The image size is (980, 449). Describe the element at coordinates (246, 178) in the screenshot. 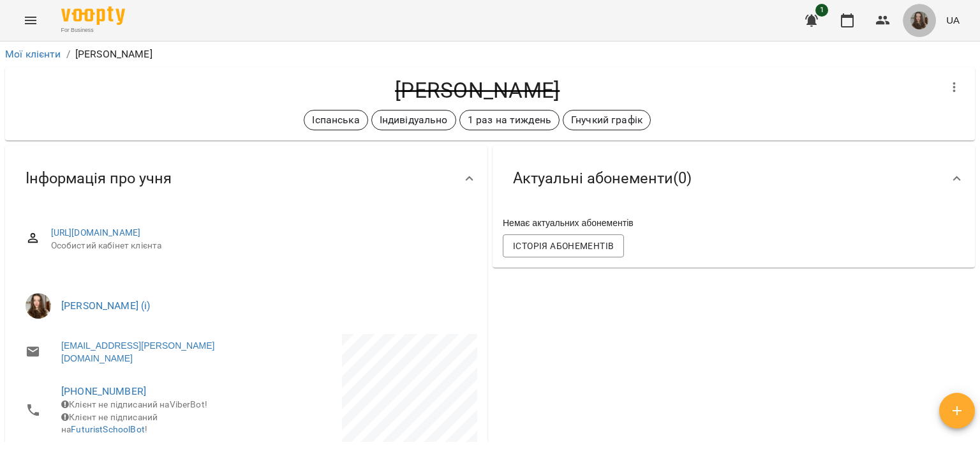

I see `div: Інформація про учня` at that location.